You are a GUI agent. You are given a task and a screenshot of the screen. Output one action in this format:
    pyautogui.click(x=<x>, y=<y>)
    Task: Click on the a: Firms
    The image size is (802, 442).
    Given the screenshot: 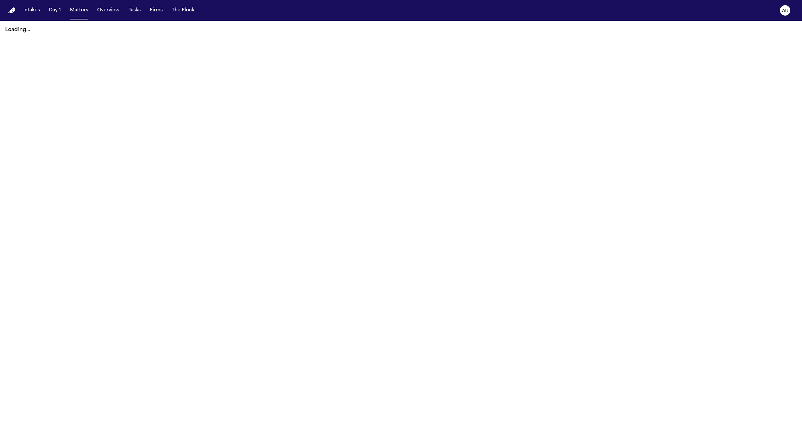 What is the action you would take?
    pyautogui.click(x=156, y=10)
    